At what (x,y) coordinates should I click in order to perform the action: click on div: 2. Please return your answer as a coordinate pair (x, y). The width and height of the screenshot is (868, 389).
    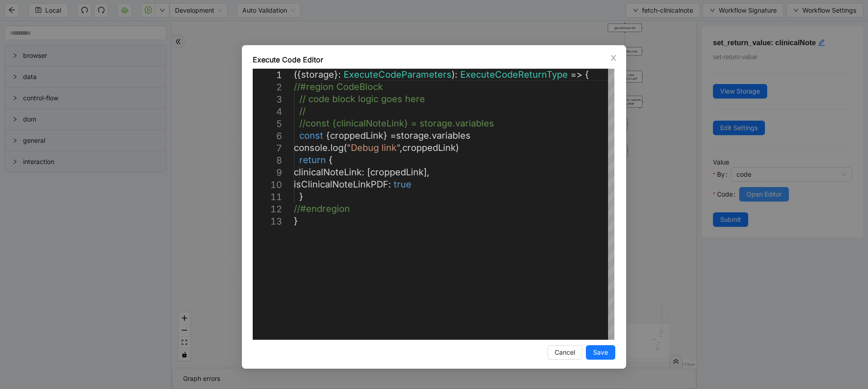
    Looking at the image, I should click on (267, 87).